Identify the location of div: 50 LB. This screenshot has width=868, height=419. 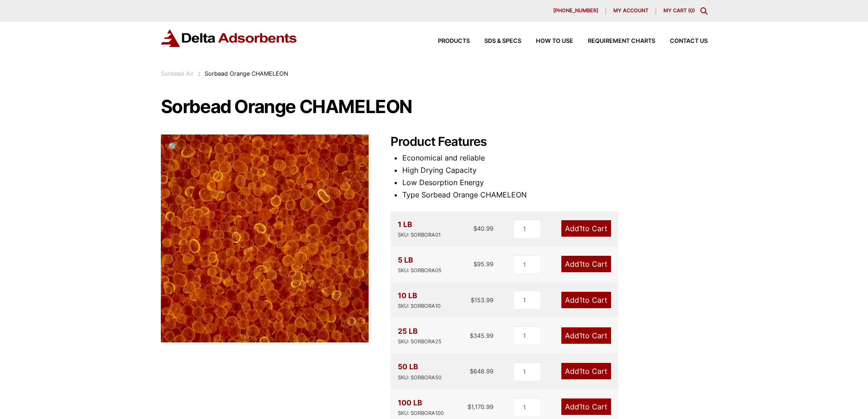
(420, 371).